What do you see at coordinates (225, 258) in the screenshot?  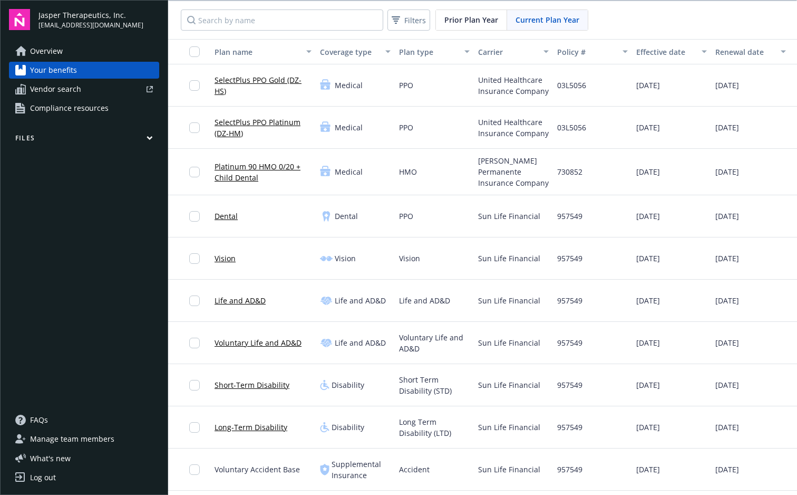 I see `a: Vision` at bounding box center [225, 258].